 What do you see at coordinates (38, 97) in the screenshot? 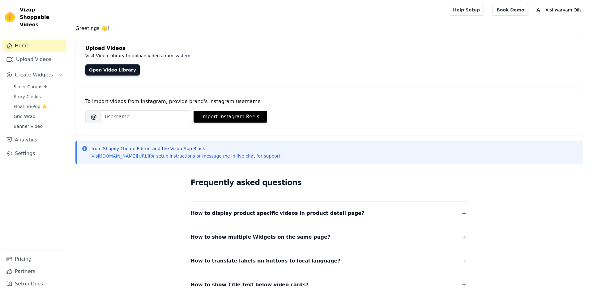
I see `a: Story Circles` at bounding box center [38, 97].